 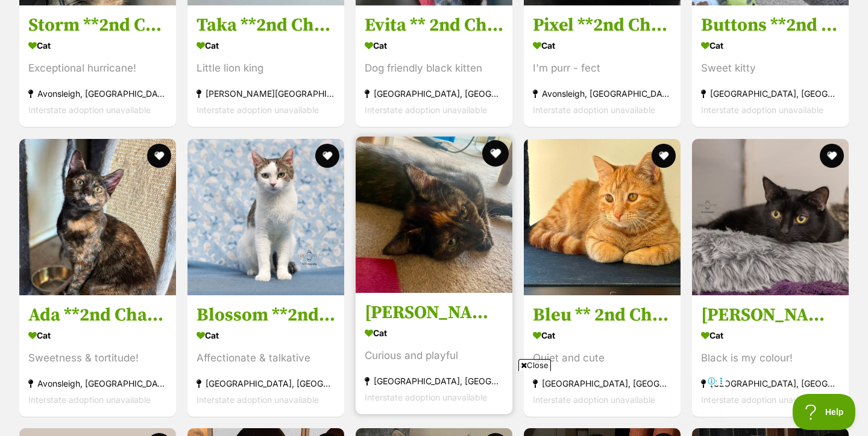 I want to click on span: Close, so click(x=534, y=366).